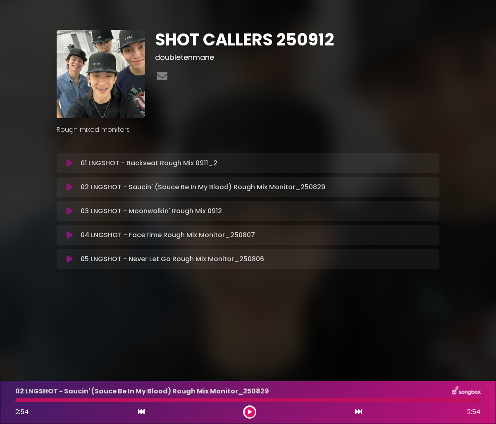 The image size is (496, 424). What do you see at coordinates (297, 40) in the screenshot?
I see `h1: SHOT CALLERS 250912` at bounding box center [297, 40].